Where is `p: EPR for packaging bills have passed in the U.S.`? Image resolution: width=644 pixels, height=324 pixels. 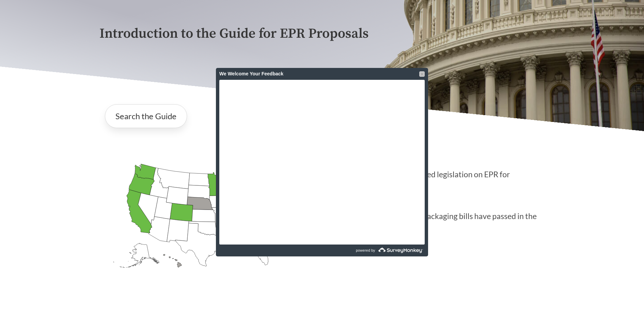
p: EPR for packaging bills have passed in the U.S. is located at coordinates (434, 221).